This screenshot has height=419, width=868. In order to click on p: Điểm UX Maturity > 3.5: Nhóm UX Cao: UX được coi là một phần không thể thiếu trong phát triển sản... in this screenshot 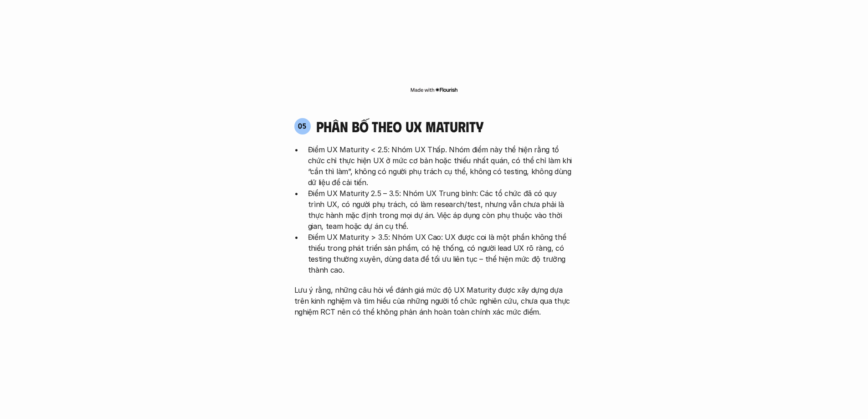, I will do `click(441, 253)`.